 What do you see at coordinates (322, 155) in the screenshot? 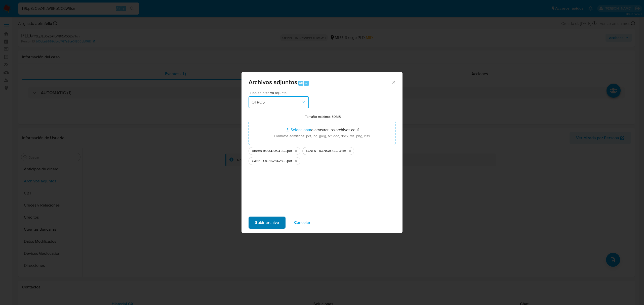
I see `ul: Archivos seleccionados` at bounding box center [322, 155].